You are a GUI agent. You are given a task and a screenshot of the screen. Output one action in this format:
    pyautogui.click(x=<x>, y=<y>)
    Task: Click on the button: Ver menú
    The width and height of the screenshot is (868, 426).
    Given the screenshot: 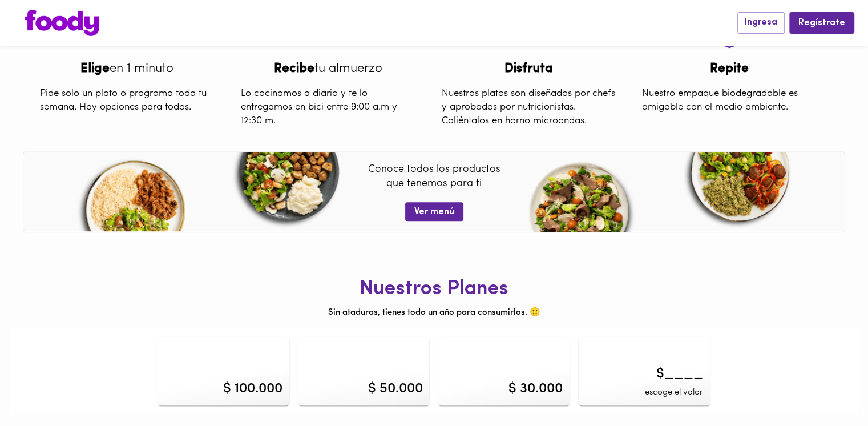 What is the action you would take?
    pyautogui.click(x=434, y=212)
    